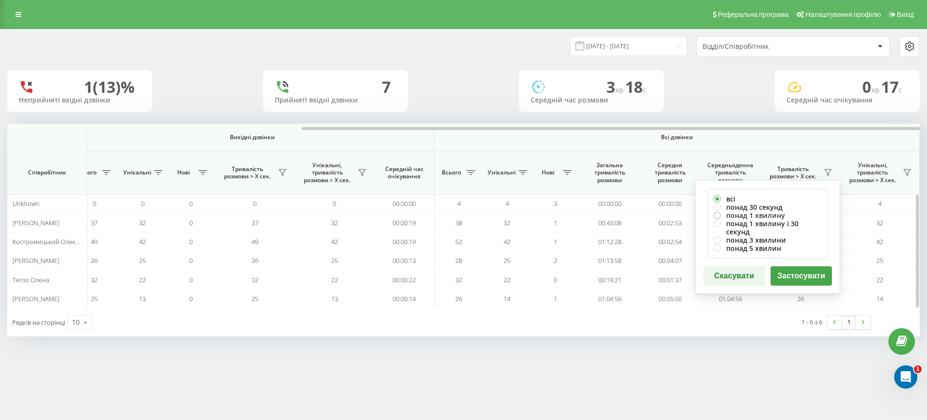  What do you see at coordinates (670, 222) in the screenshot?
I see `td: 00:02:53` at bounding box center [670, 222].